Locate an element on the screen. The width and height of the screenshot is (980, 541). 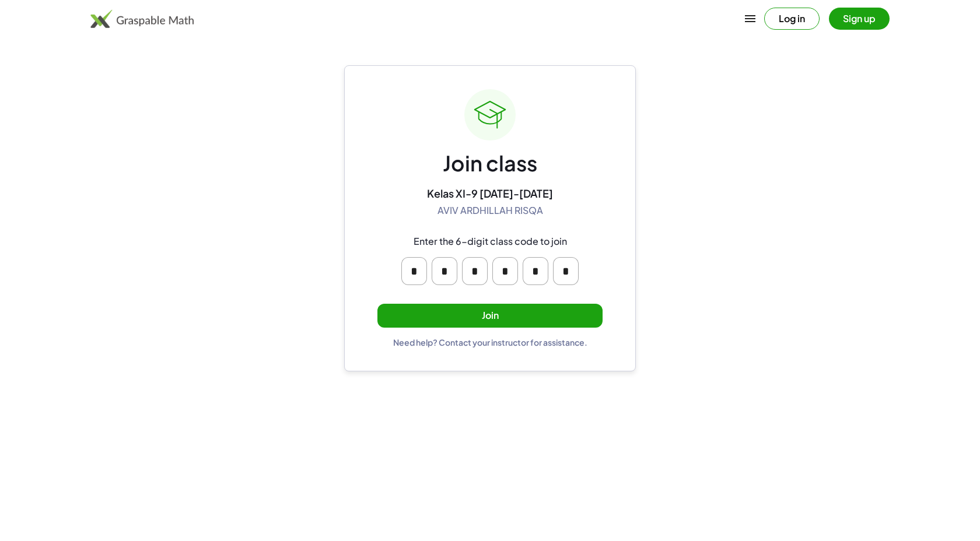
input: Please enter OTP character 2 is located at coordinates (445, 272).